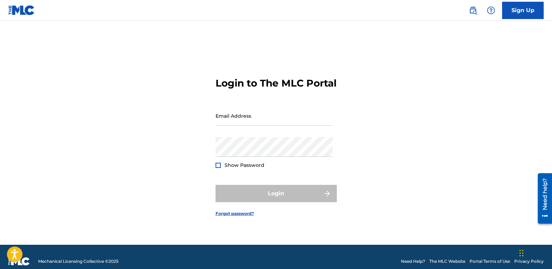  What do you see at coordinates (19, 262) in the screenshot?
I see `img: logo` at bounding box center [19, 262].